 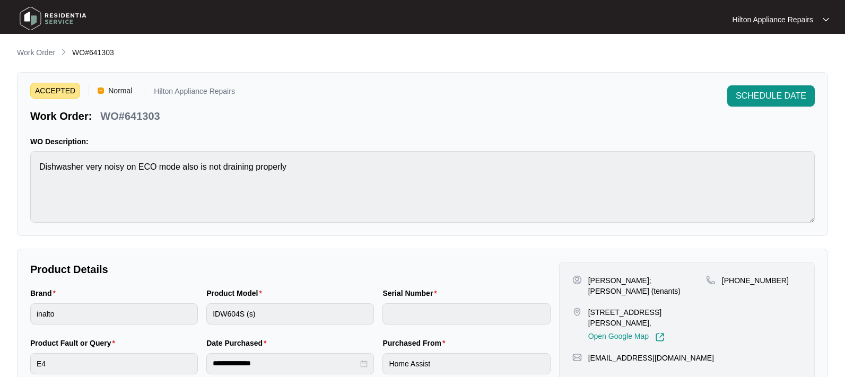 What do you see at coordinates (130, 116) in the screenshot?
I see `p: WO#641303` at bounding box center [130, 116].